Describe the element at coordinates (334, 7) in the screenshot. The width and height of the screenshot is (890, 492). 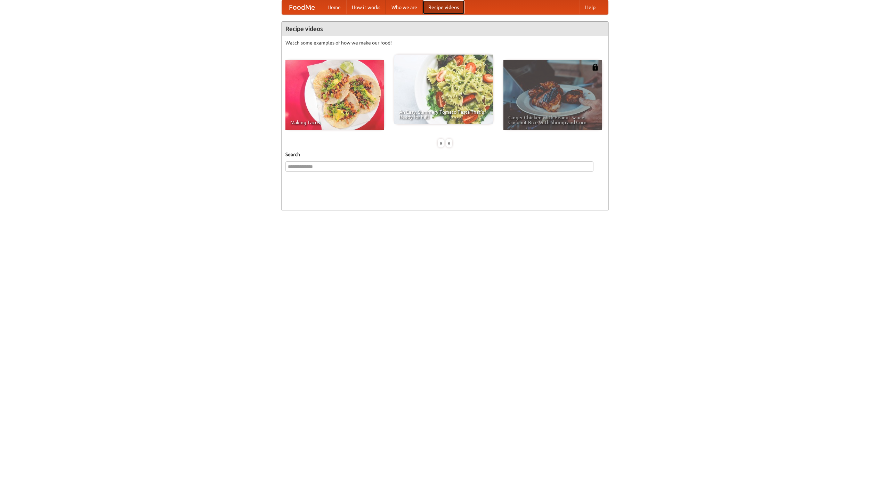
I see `a: Home` at that location.